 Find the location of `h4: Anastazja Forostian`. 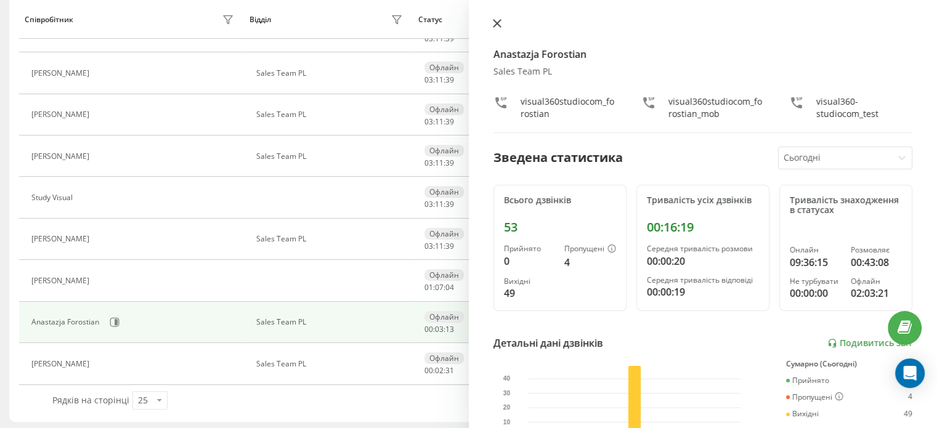

h4: Anastazja Forostian is located at coordinates (703, 54).